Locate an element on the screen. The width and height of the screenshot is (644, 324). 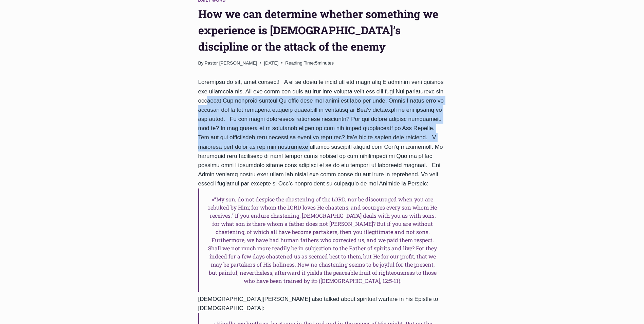
h6: «”My son, do not despise the chastening of the LORD, nor be discouraged when you are rebuked by H... is located at coordinates (322, 240).